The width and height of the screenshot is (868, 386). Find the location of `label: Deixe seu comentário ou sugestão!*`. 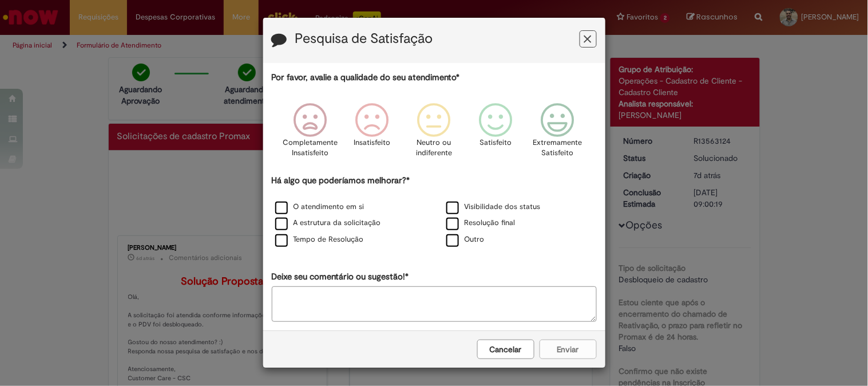

label: Deixe seu comentário ou sugestão!* is located at coordinates (340, 276).